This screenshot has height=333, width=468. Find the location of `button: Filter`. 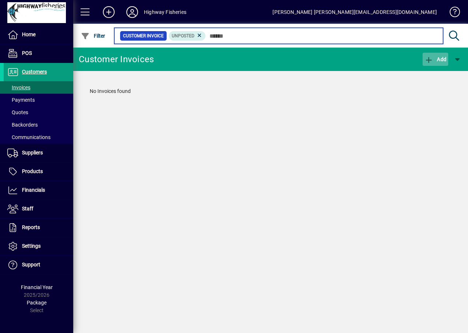

button: Filter is located at coordinates (93, 36).